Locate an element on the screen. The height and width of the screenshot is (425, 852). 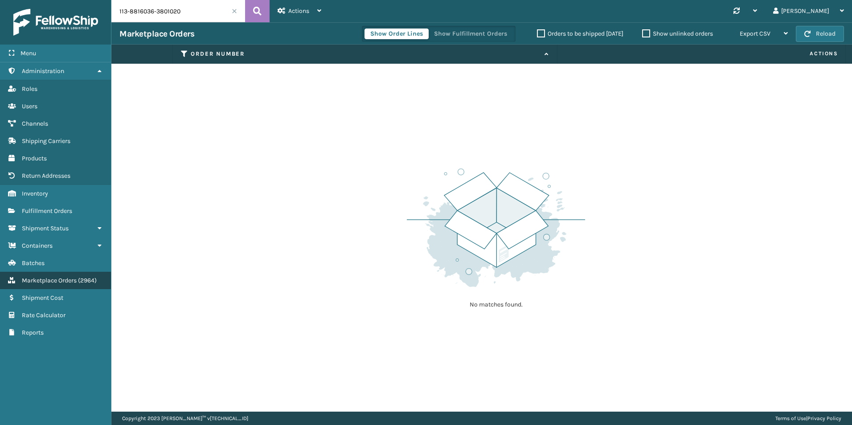
a: Privacy Policy is located at coordinates (825, 419).